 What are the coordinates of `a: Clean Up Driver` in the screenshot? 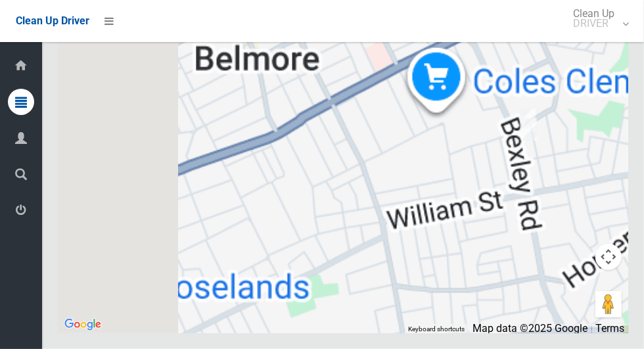 It's located at (53, 21).